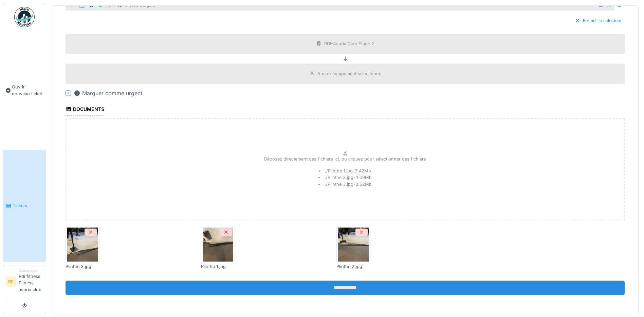  Describe the element at coordinates (354, 266) in the screenshot. I see `div: Plinthe 2.jpg` at that location.